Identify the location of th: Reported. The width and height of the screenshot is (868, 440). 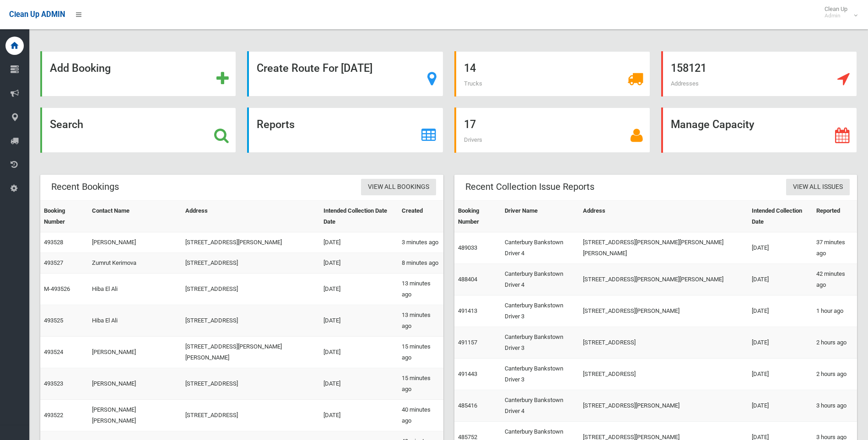
(835, 216).